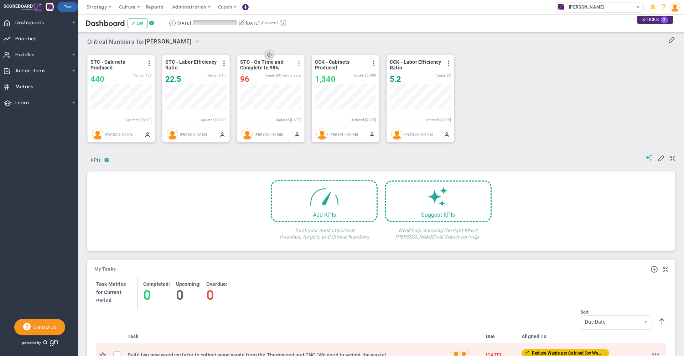  Describe the element at coordinates (501, 337) in the screenshot. I see `th: Due` at that location.